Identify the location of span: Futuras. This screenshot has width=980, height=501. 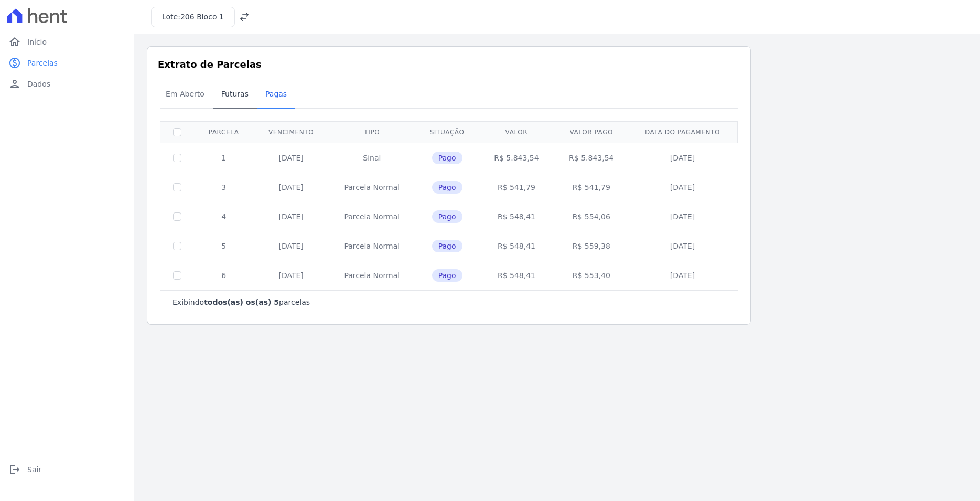
(235, 94).